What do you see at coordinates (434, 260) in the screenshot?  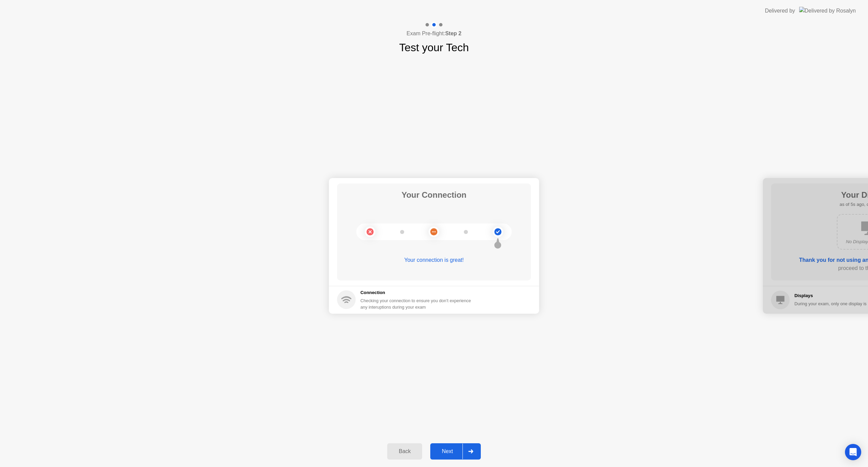 I see `div: Your connection is great!` at bounding box center [434, 260].